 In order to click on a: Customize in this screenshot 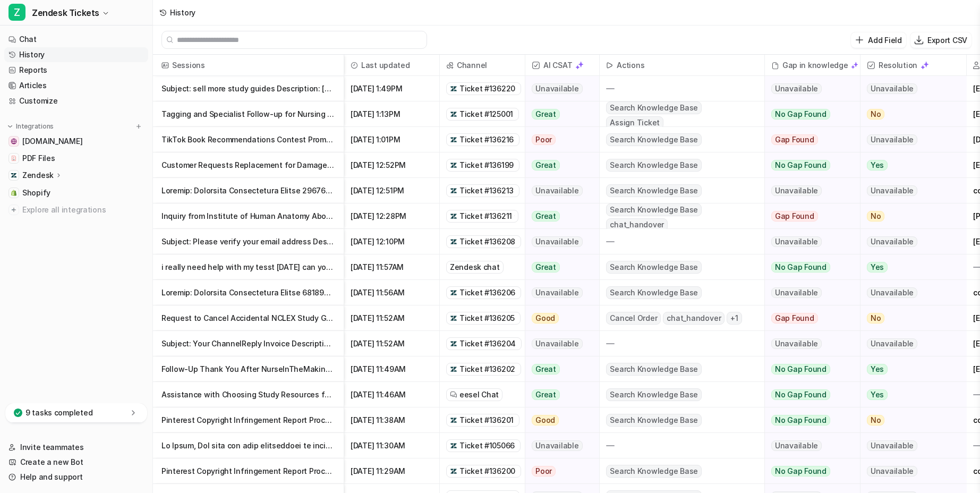, I will do `click(76, 101)`.